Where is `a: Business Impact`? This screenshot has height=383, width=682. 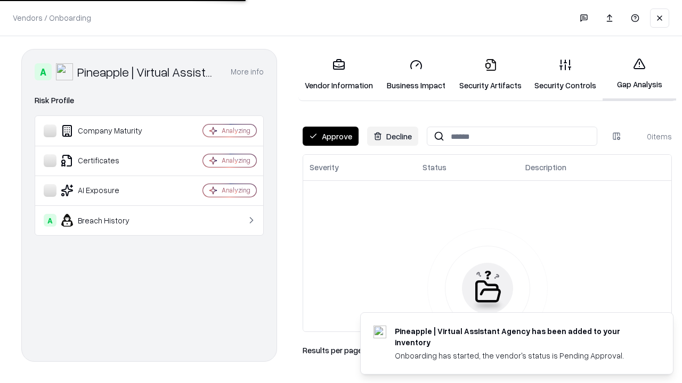
a: Business Impact is located at coordinates (416, 75).